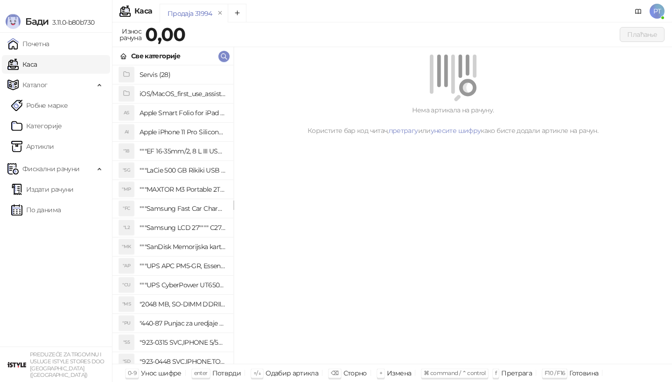  What do you see at coordinates (182, 304) in the screenshot?
I see `h4: "2048 MB, SO-DIMM DDRII, 667 MHz, Napajanje 1,8 0,1 V, Latencija CL5"` at bounding box center [182, 304].